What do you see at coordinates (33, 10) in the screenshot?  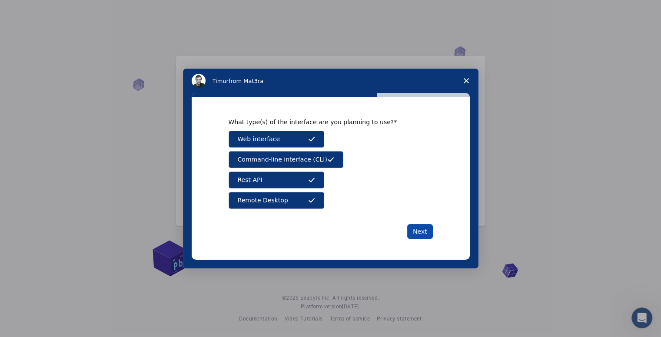 I see `span: Support` at bounding box center [33, 10].